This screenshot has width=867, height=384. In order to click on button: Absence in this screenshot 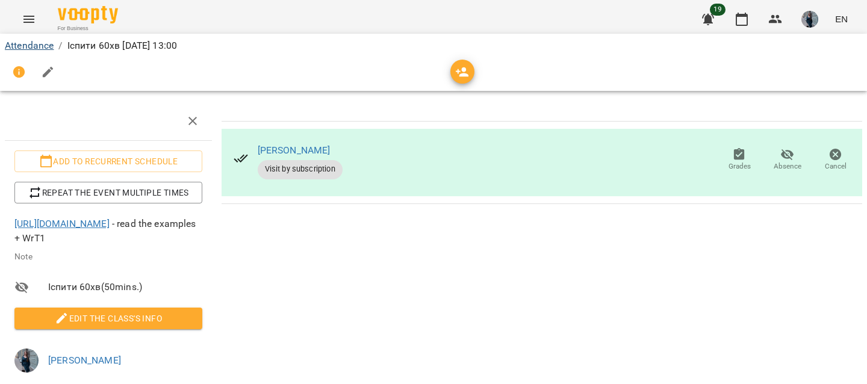, I will do `click(787, 160)`.